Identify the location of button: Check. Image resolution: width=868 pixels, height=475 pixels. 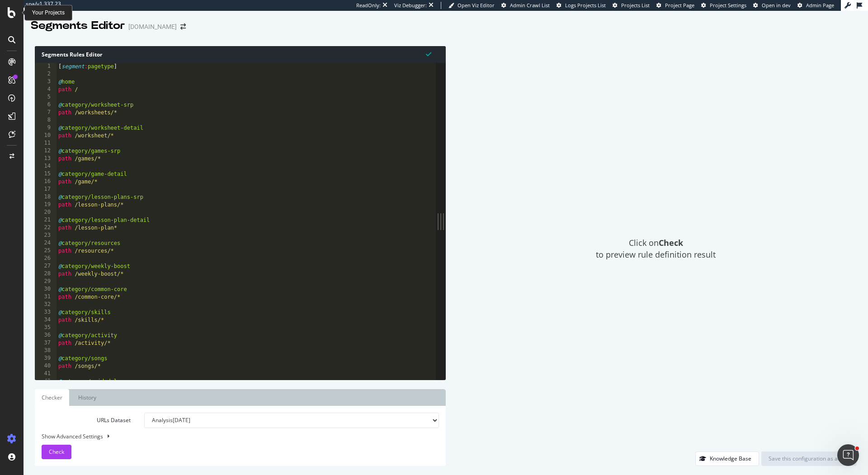
(56, 452).